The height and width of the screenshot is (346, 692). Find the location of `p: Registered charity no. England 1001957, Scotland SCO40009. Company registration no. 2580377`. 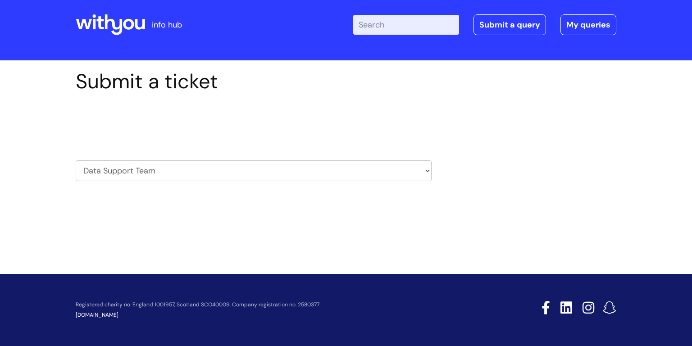

p: Registered charity no. England 1001957, Scotland SCO40009. Company registration no. 2580377 is located at coordinates (277, 305).